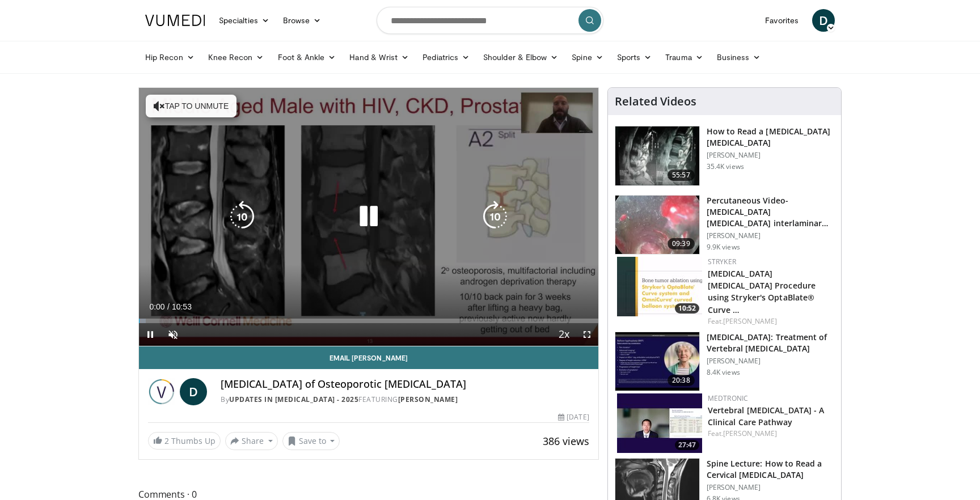 Image resolution: width=980 pixels, height=500 pixels. What do you see at coordinates (150, 334) in the screenshot?
I see `button: Pause` at bounding box center [150, 334].